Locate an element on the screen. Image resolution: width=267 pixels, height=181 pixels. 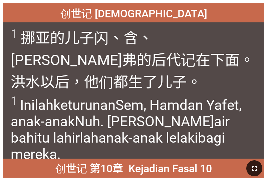
wh3205: 儿子 is located at coordinates (179, 82).